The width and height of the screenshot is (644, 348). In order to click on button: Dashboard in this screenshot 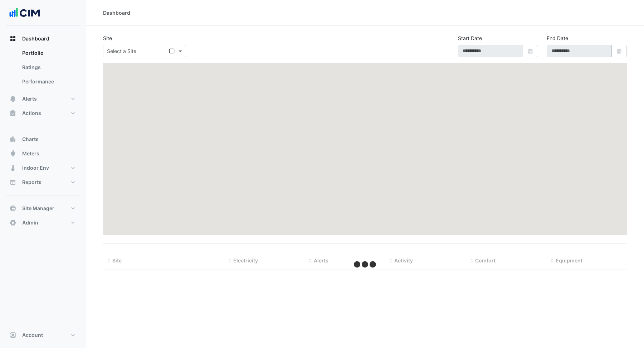, I will do `click(43, 39)`.